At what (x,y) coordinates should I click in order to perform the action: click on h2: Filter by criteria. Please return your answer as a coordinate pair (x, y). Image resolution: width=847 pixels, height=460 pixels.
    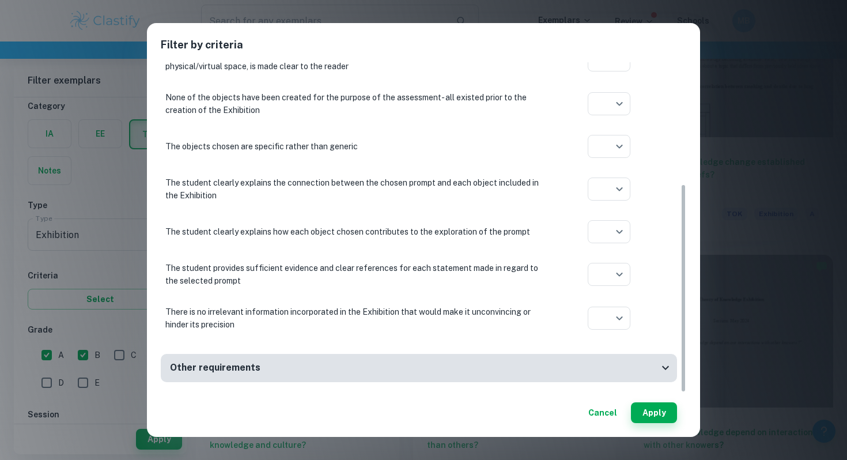
    Looking at the image, I should click on (423, 50).